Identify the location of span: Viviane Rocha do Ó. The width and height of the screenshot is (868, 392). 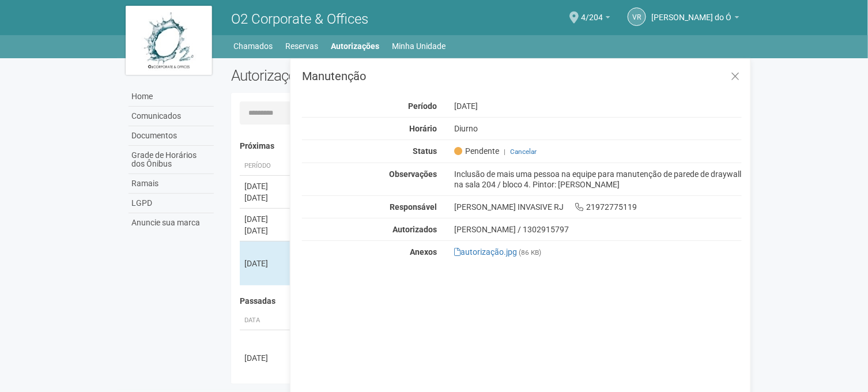
(691, 12).